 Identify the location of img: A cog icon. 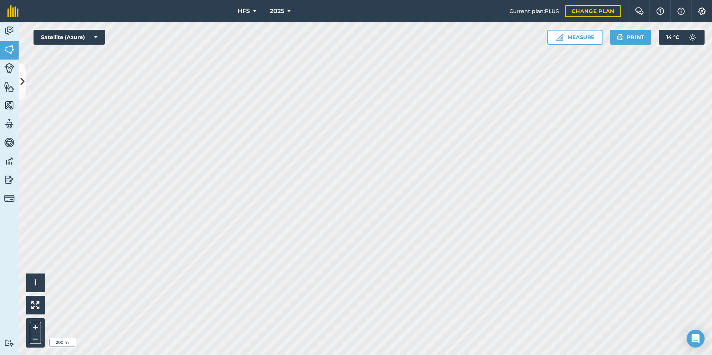
(702, 11).